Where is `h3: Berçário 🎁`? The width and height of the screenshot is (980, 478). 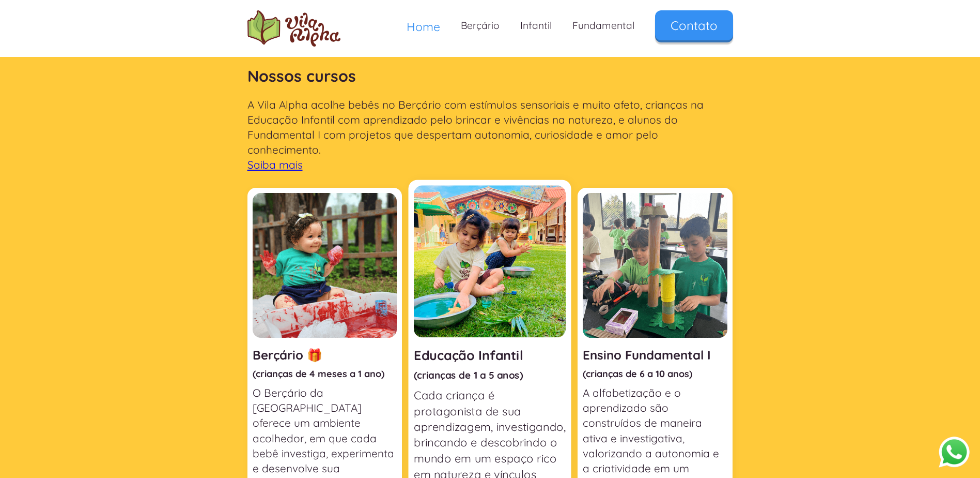 h3: Berçário 🎁 is located at coordinates (325, 355).